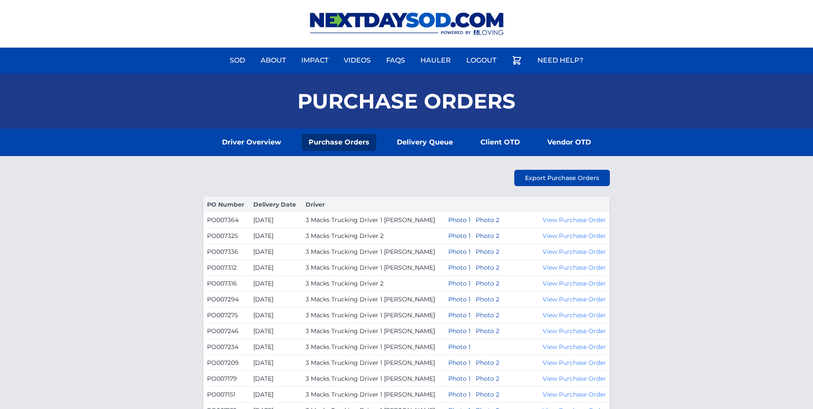 The height and width of the screenshot is (409, 813). I want to click on a: Sod, so click(237, 60).